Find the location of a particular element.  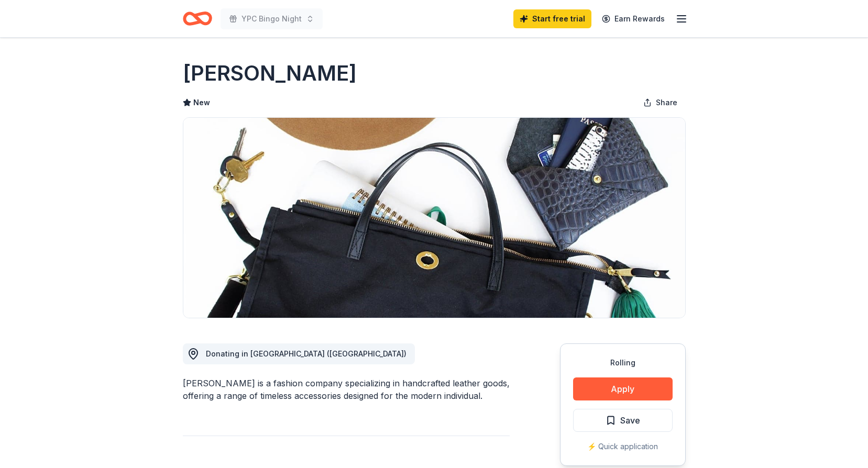

a: Earn Rewards is located at coordinates (633, 19).